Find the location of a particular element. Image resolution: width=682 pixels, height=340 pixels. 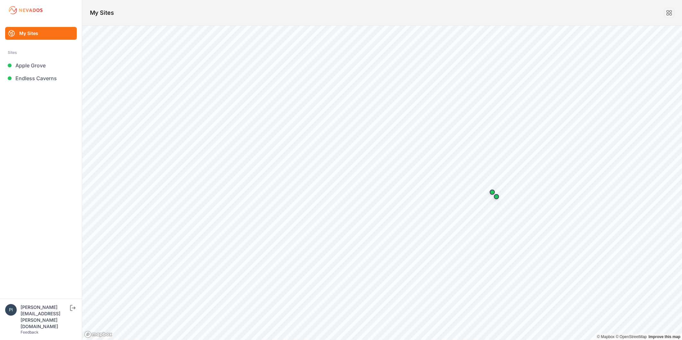

a: My Sites is located at coordinates (41, 33).